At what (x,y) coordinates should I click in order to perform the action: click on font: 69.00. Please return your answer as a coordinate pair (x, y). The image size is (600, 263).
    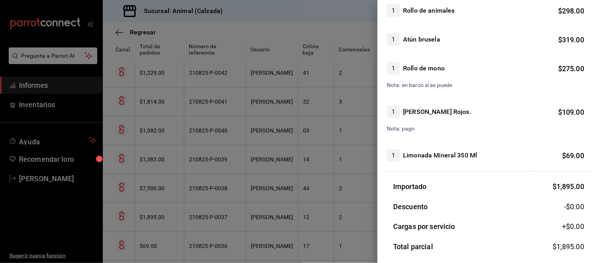
    Looking at the image, I should click on (575, 156).